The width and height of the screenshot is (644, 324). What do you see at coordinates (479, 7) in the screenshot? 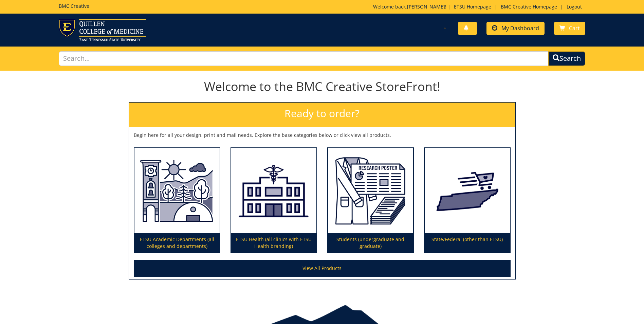
I see `p: Welcome back, ! | | |` at bounding box center [479, 7].